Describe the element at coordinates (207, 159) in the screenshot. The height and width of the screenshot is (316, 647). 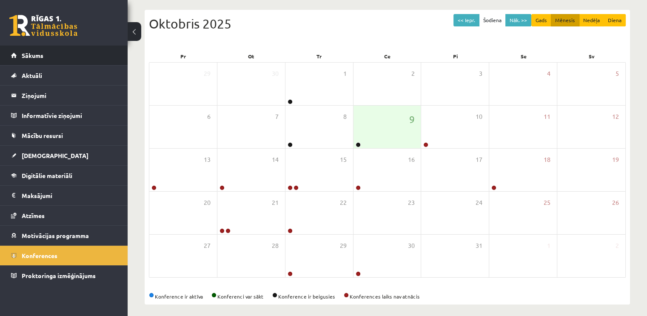
I see `span: 13` at that location.